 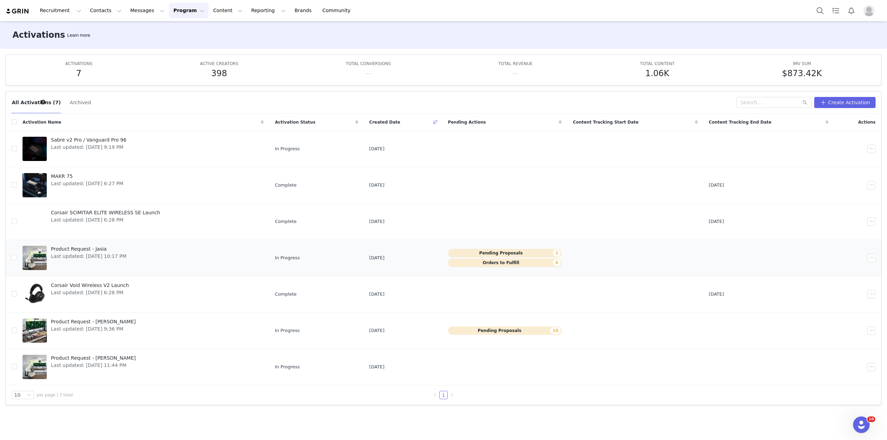 What do you see at coordinates (804, 103) in the screenshot?
I see `i: icon: search` at bounding box center [804, 103].